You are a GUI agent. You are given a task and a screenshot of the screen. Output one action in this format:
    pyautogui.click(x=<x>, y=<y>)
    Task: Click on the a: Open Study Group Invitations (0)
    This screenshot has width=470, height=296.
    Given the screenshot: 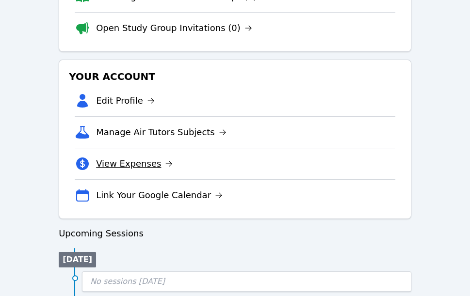 What is the action you would take?
    pyautogui.click(x=174, y=28)
    